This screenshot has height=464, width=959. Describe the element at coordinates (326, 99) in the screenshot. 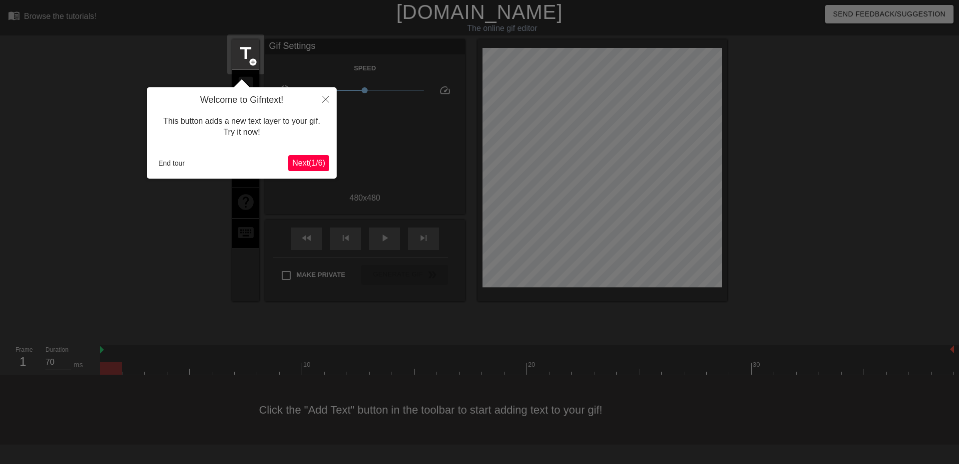

I see `button: Close` at that location.